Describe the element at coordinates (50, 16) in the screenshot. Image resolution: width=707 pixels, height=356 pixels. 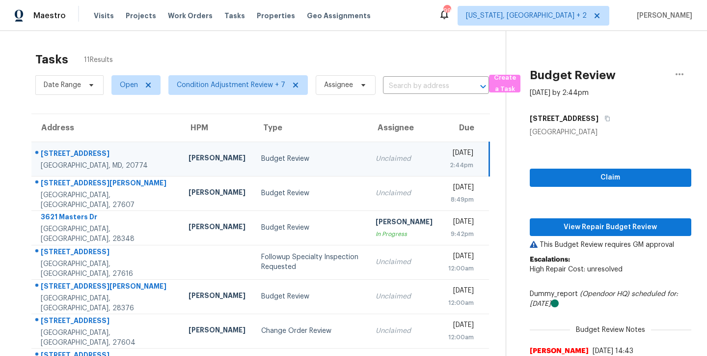
I see `span: Maestro` at that location.